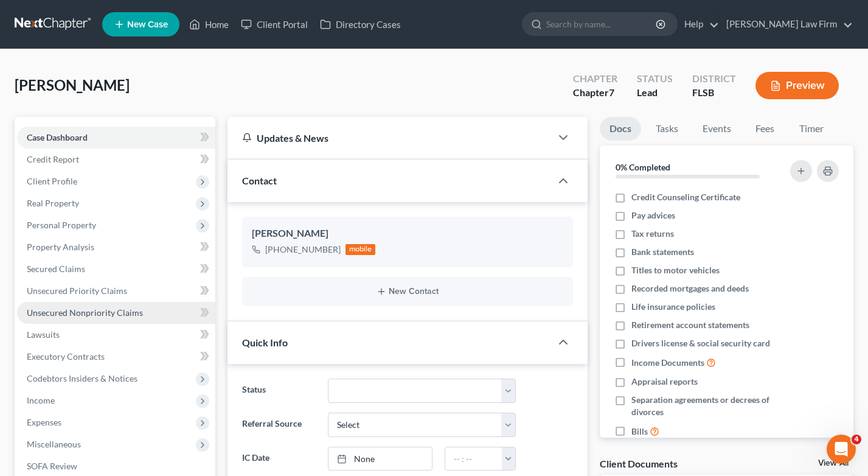 The height and width of the screenshot is (476, 868). I want to click on a: Directory Cases, so click(360, 24).